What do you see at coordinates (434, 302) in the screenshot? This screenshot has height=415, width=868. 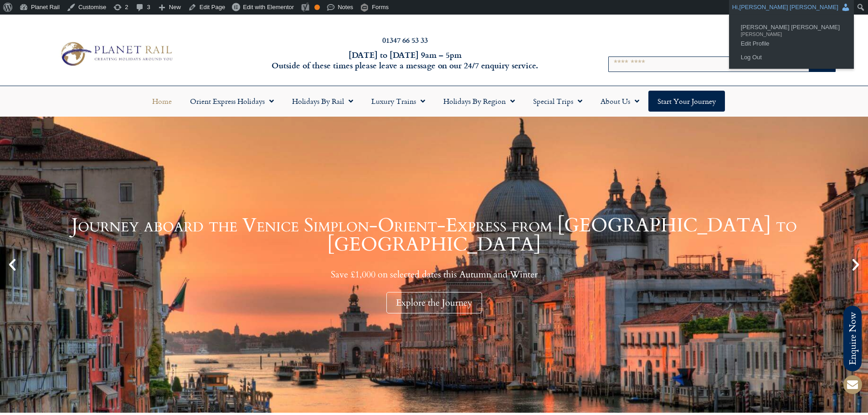 I see `div: Explore the Journey` at bounding box center [434, 302].